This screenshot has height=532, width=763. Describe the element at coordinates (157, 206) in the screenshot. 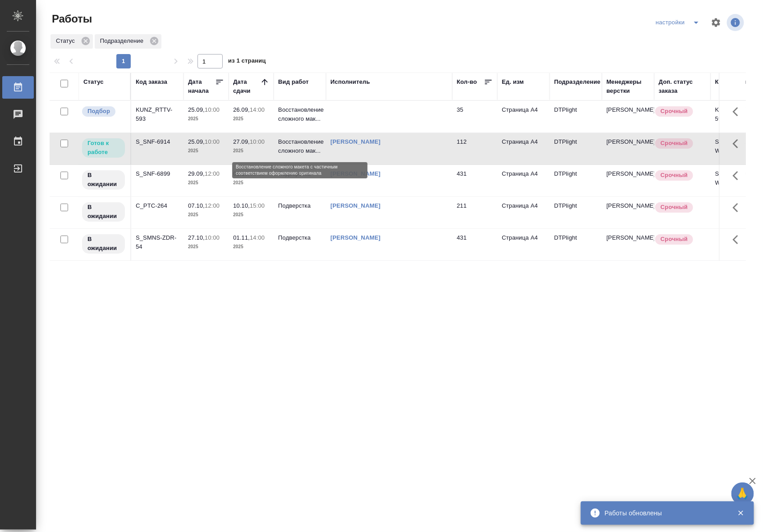

I see `div: C_PTC-264` at that location.